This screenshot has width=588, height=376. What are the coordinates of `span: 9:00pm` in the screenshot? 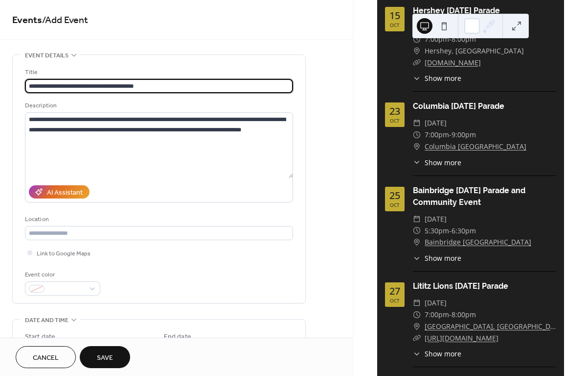 It's located at (464, 135).